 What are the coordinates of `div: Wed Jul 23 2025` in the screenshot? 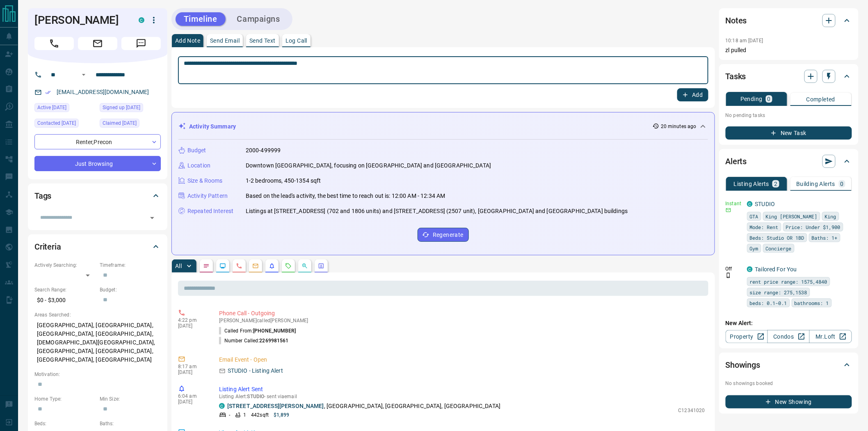 It's located at (130, 124).